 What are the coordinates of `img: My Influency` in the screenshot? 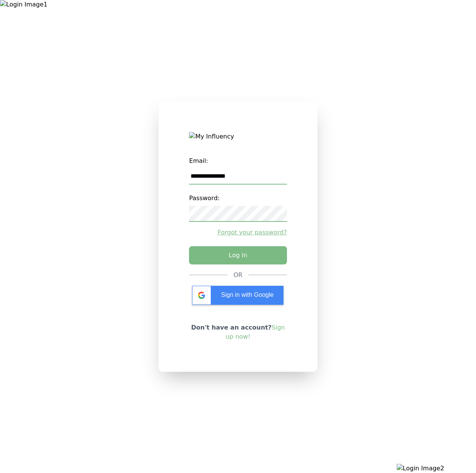 It's located at (238, 137).